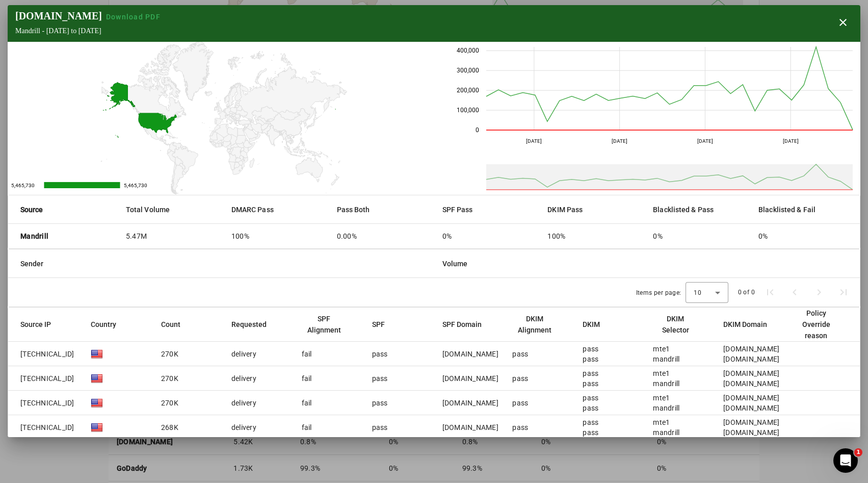 The image size is (868, 483). Describe the element at coordinates (821, 324) in the screenshot. I see `div: Policy Override reason` at that location.